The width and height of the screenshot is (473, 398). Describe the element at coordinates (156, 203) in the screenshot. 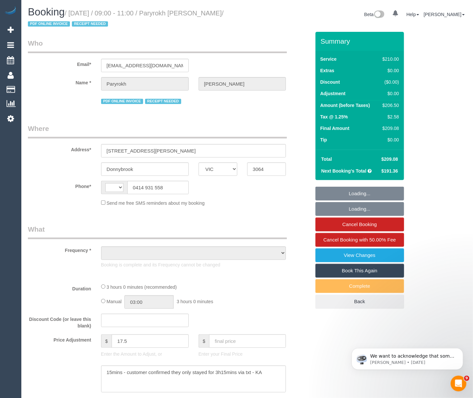

I see `span: Send me free SMS reminders about my booking` at that location.